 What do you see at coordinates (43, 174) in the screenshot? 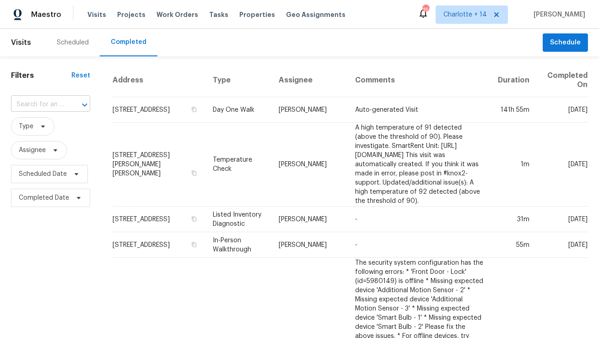
I see `span: Scheduled Date` at bounding box center [43, 174].